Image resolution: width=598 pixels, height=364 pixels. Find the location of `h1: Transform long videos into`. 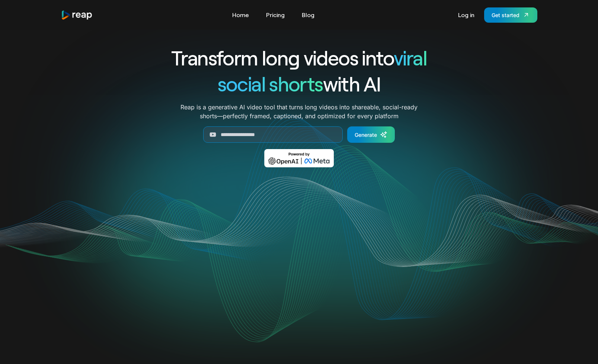

h1: Transform long videos into is located at coordinates (299, 57).